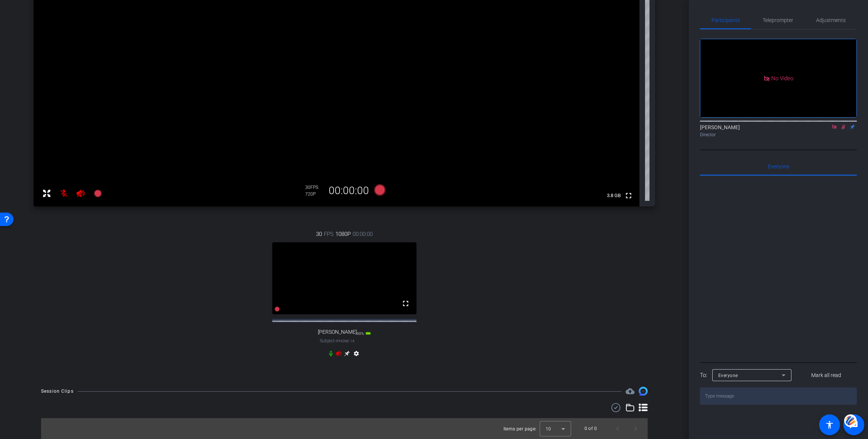 This screenshot has height=439, width=868. Describe the element at coordinates (826, 375) in the screenshot. I see `span: Mark all read` at that location.